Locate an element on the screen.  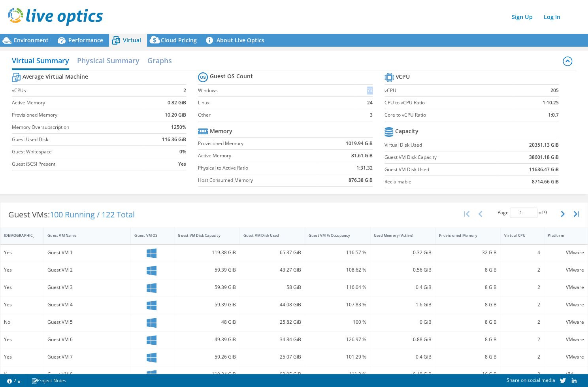
h2: Physical Summary is located at coordinates (108, 60).